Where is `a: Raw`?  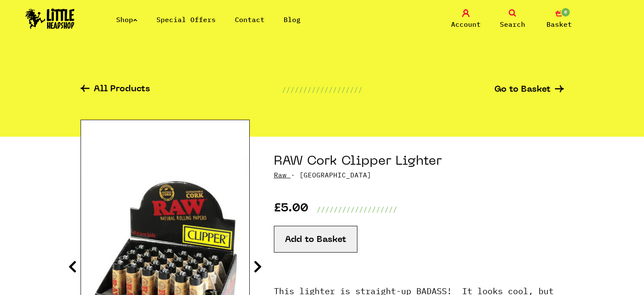 a: Raw is located at coordinates (280, 175).